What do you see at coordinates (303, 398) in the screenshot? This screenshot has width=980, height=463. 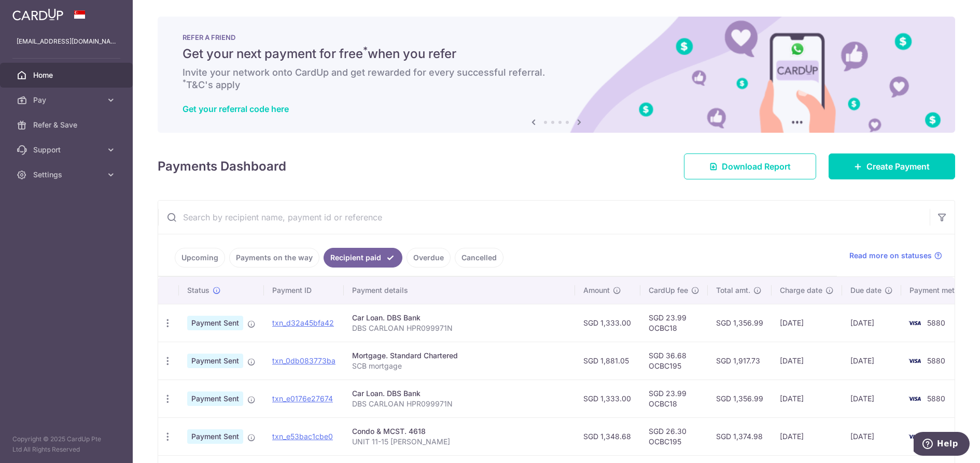 I see `a: txn_e0176e27674` at bounding box center [303, 398].